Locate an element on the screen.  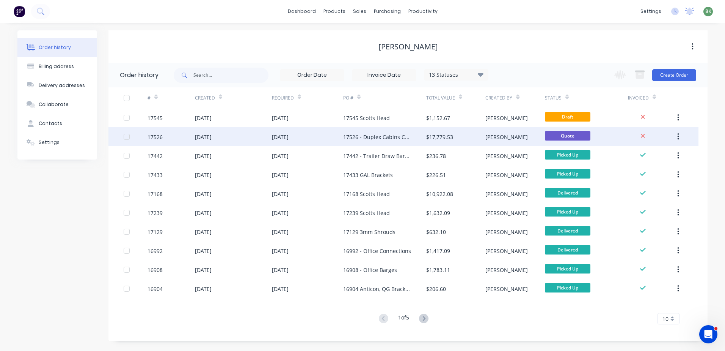
div: 16992 is located at coordinates (155, 250).